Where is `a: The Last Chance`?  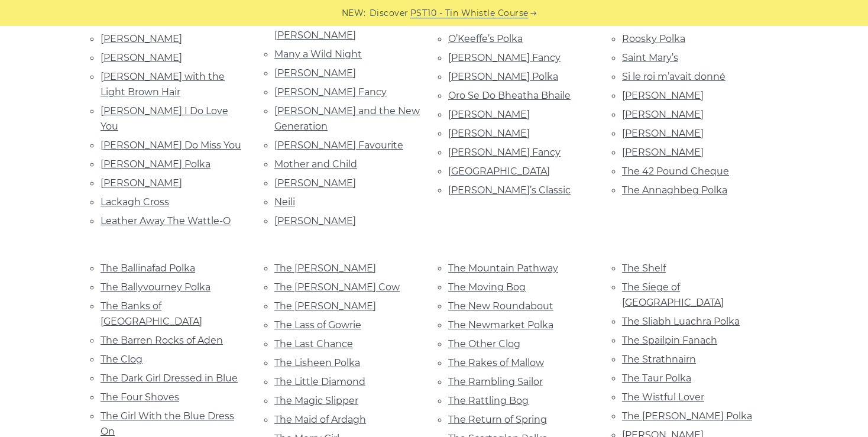 a: The Last Chance is located at coordinates (313, 344).